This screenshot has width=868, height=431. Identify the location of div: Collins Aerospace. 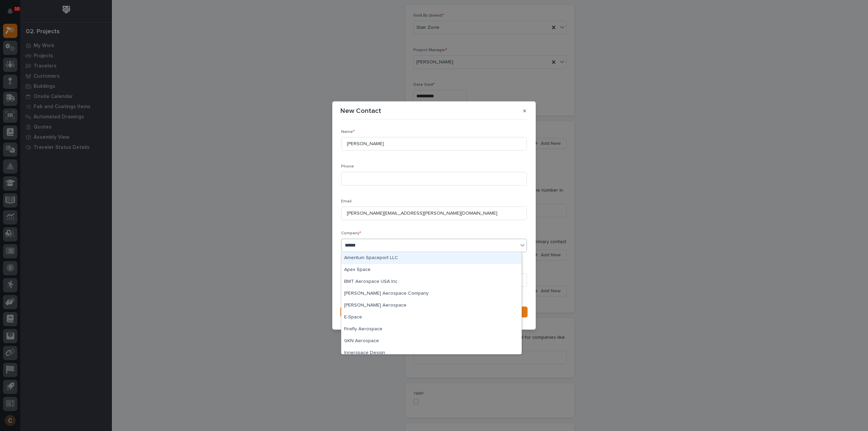
(431, 306).